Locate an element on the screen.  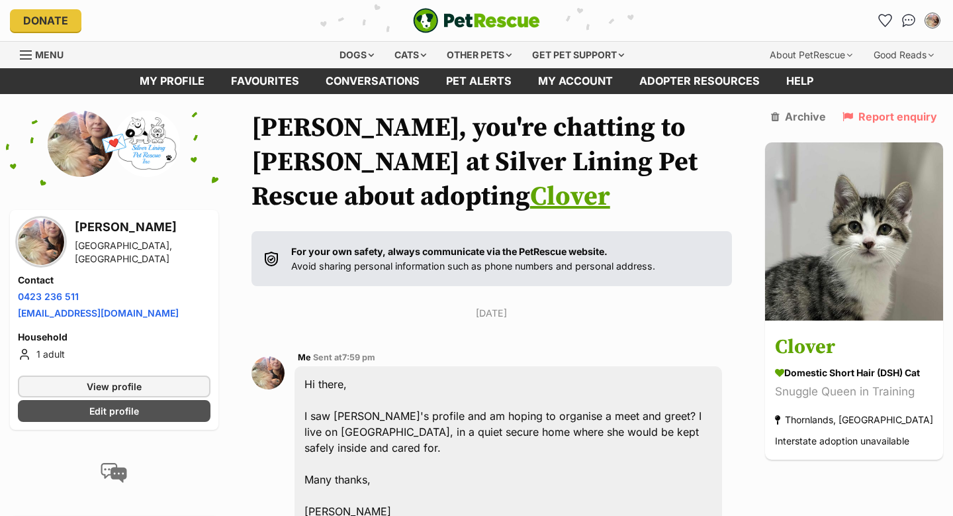
h4: Contact is located at coordinates (114, 280).